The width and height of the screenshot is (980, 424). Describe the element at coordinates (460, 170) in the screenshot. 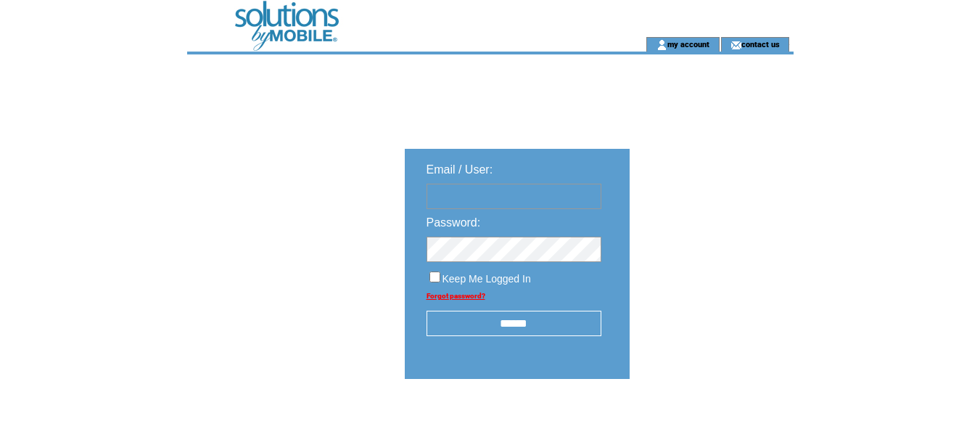

I see `span: Email / User:` at that location.